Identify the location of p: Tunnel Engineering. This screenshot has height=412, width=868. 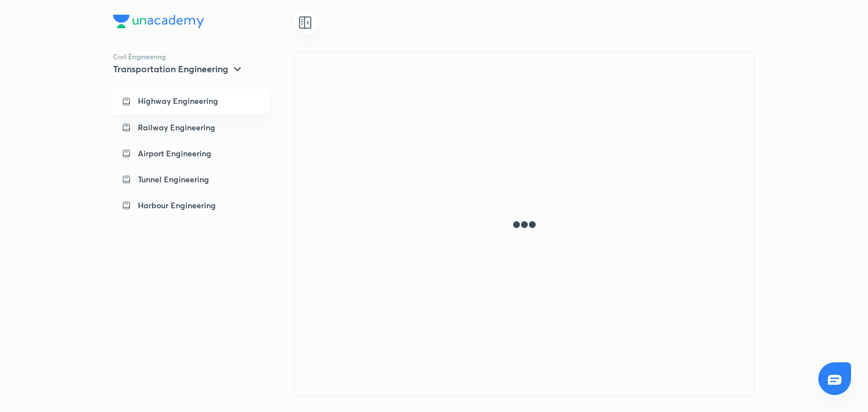
(174, 180).